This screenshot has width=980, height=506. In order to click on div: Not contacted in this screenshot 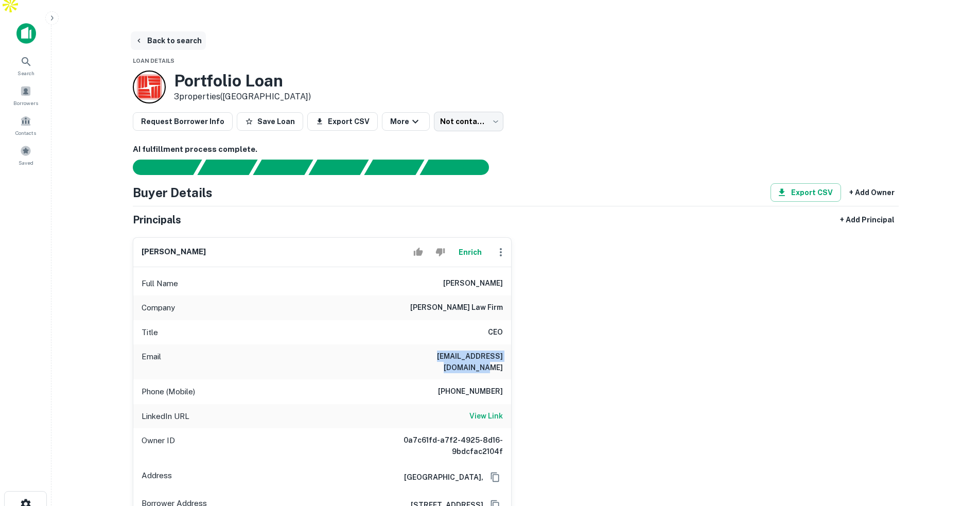, I will do `click(468, 122)`.